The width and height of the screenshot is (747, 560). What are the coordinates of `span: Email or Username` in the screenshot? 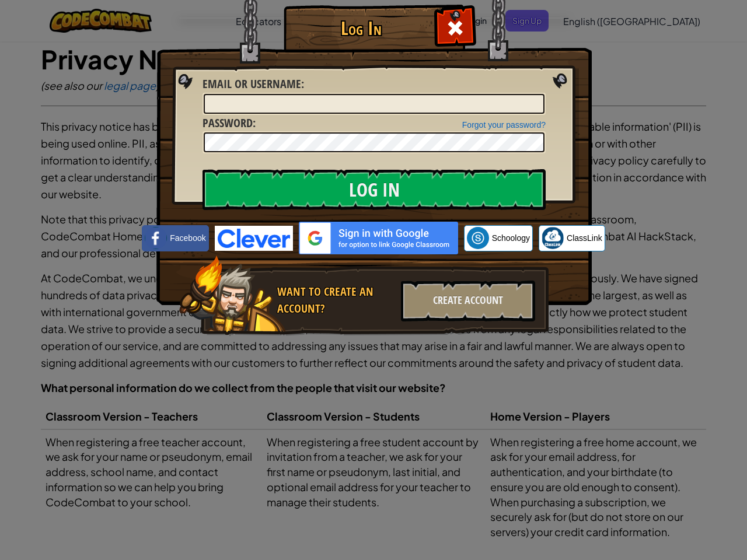 It's located at (252, 84).